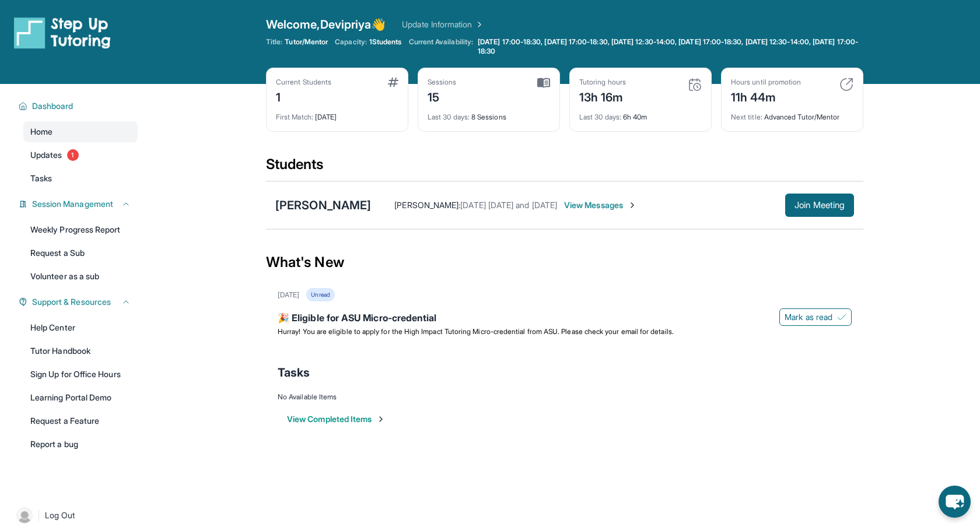 Image resolution: width=980 pixels, height=527 pixels. What do you see at coordinates (303, 82) in the screenshot?
I see `div: Current Students` at bounding box center [303, 82].